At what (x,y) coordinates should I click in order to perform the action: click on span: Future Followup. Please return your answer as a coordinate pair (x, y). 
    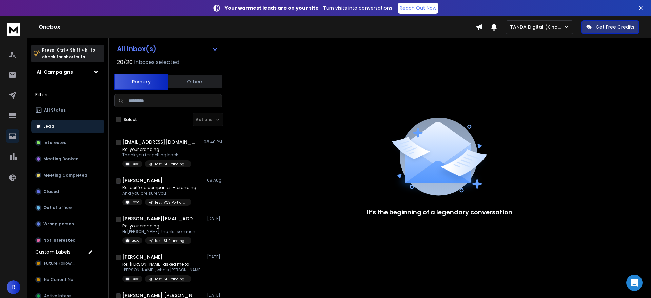
    Looking at the image, I should click on (60, 263).